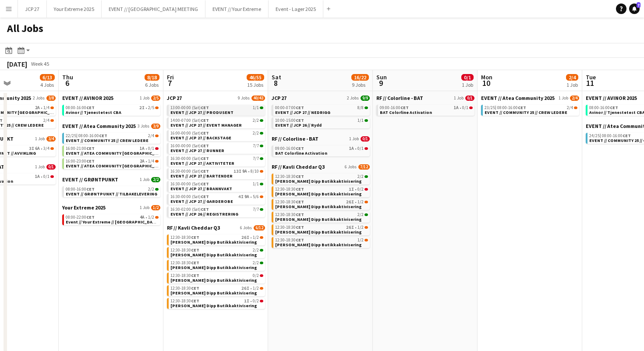 This screenshot has width=644, height=351. What do you see at coordinates (202, 112) in the screenshot?
I see `span: EVENT // JCP 27 // PRODUSENT` at bounding box center [202, 112].